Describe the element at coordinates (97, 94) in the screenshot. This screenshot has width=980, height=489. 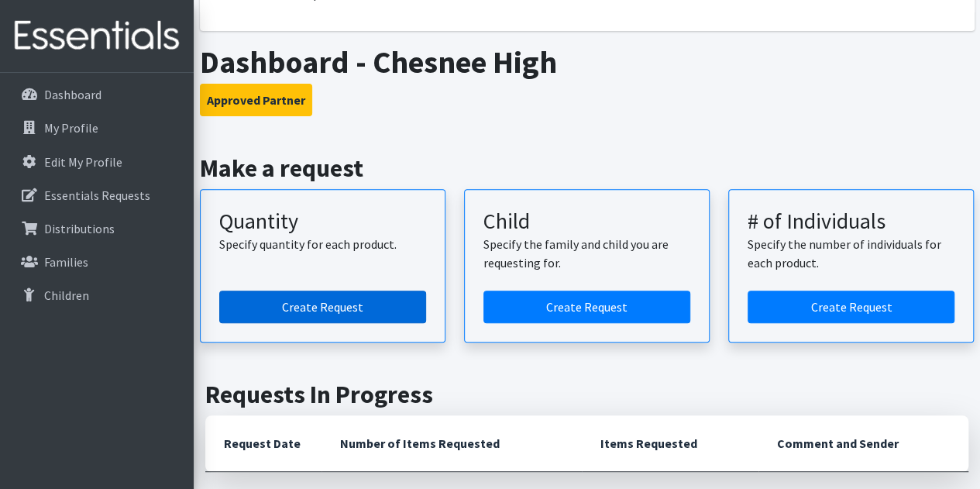
I see `a: Dashboard` at that location.